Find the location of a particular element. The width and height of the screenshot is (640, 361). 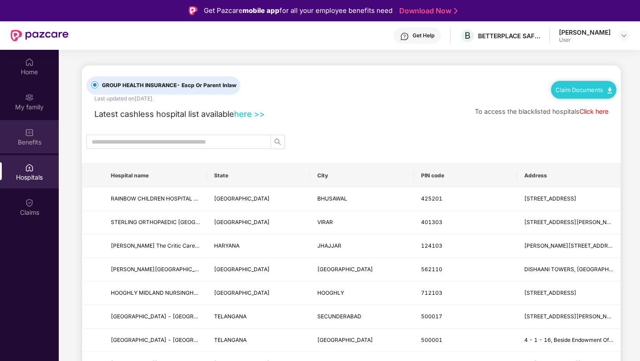

td: SRI SHIRDI SAI HOSPITAL - BANGALORE is located at coordinates (155, 270).